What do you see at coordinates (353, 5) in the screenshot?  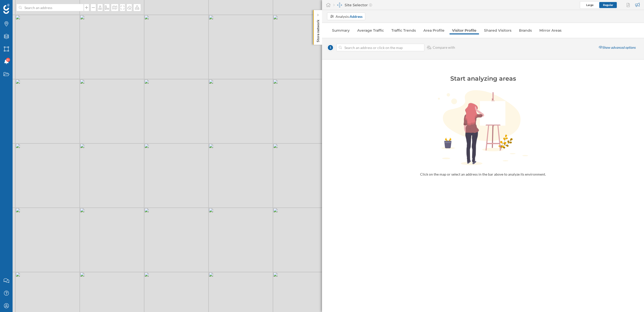 I see `div: Site Selector` at bounding box center [353, 5].